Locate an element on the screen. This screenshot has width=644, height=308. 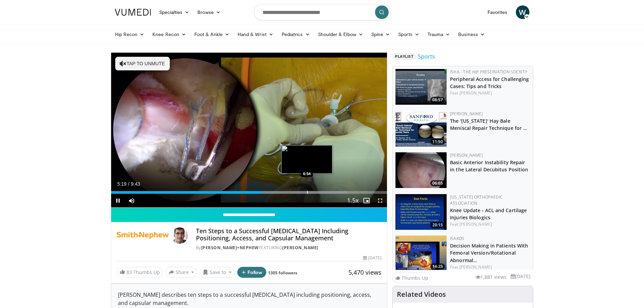
video-js: Video Player is located at coordinates (249, 130).